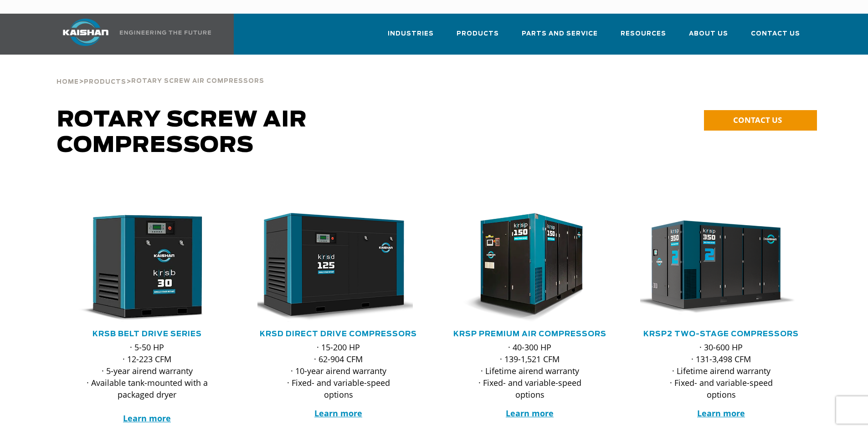 Image resolution: width=868 pixels, height=430 pixels. I want to click on a: KRSB Belt Drive Series, so click(147, 334).